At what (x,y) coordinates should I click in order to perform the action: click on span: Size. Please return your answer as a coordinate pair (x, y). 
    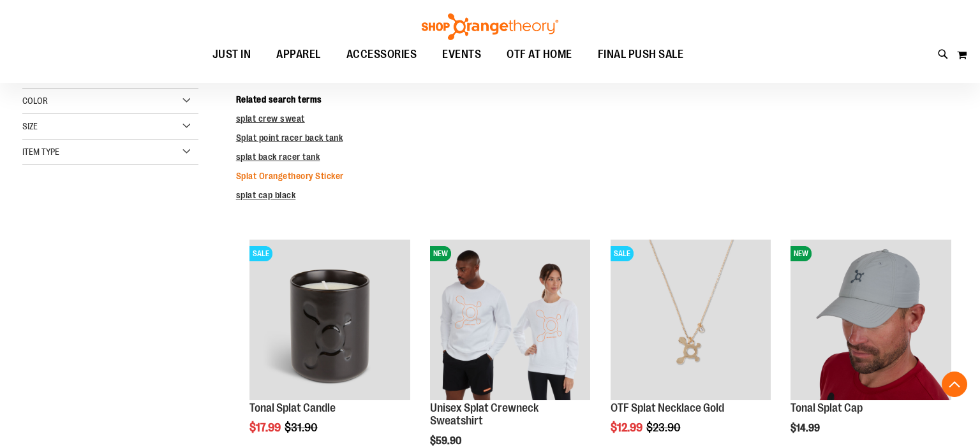
    Looking at the image, I should click on (30, 127).